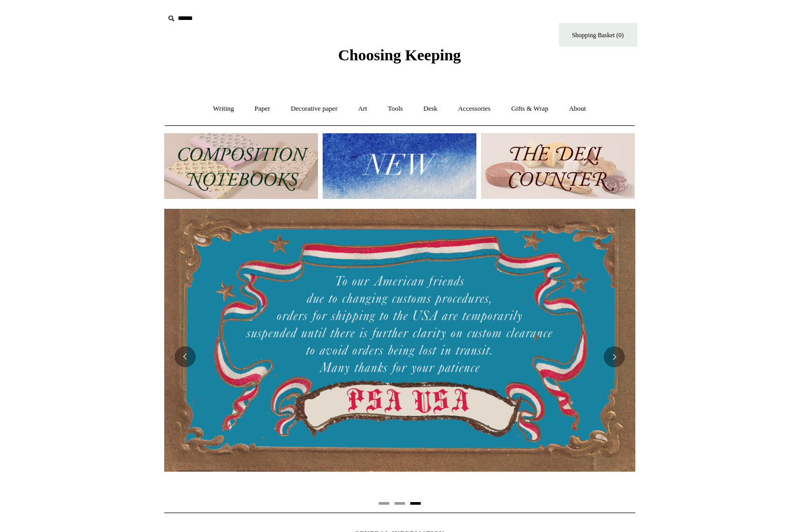 Image resolution: width=799 pixels, height=532 pixels. What do you see at coordinates (614, 356) in the screenshot?
I see `button: Next` at bounding box center [614, 356].